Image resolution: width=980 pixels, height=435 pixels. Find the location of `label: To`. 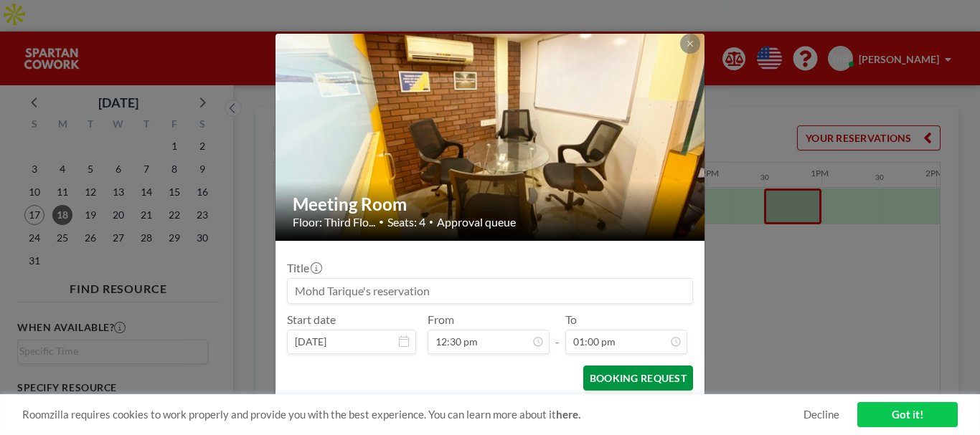

label: To is located at coordinates (571, 320).